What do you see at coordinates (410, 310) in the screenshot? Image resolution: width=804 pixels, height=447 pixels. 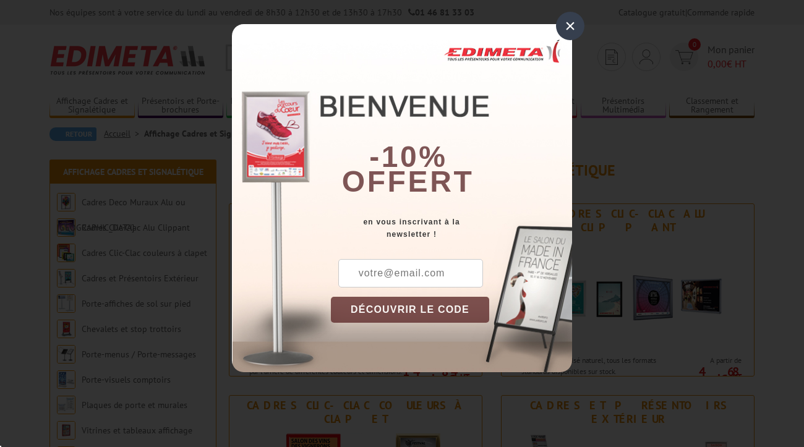 I see `button: DÉCOUVRIR LE CODE` at bounding box center [410, 310].